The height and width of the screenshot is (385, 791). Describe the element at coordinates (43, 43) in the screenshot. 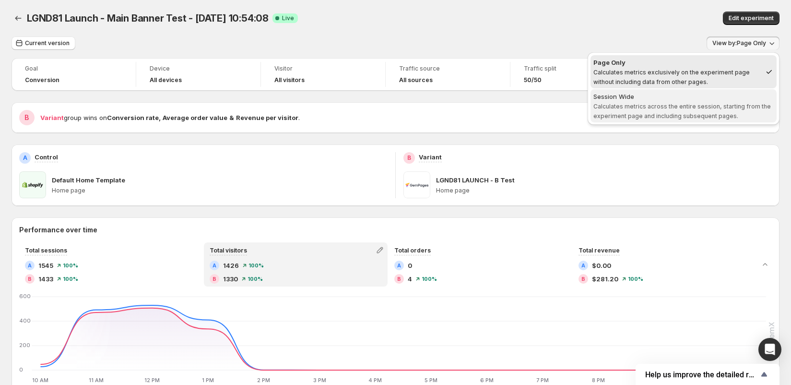

I see `button: Current version` at that location.